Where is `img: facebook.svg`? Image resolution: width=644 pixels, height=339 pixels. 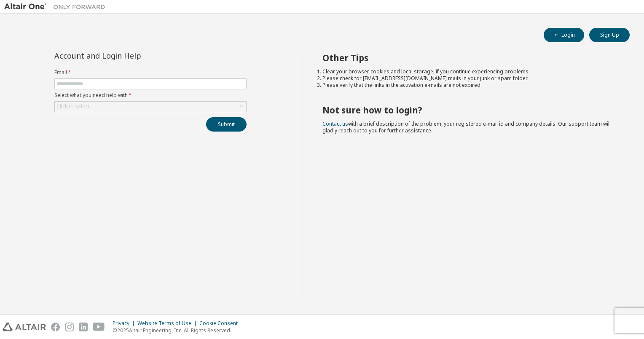 img: facebook.svg is located at coordinates (55, 327).